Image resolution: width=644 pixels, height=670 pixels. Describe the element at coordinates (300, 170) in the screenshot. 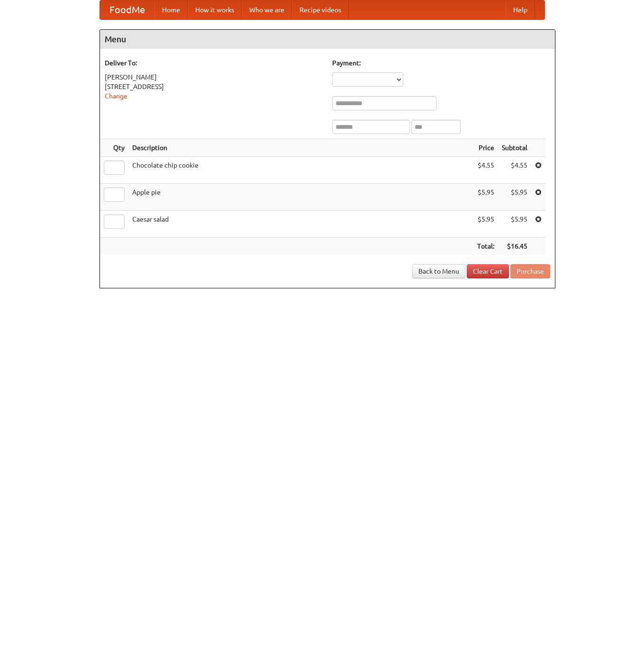

I see `td: Chocolate chip cookie` at that location.